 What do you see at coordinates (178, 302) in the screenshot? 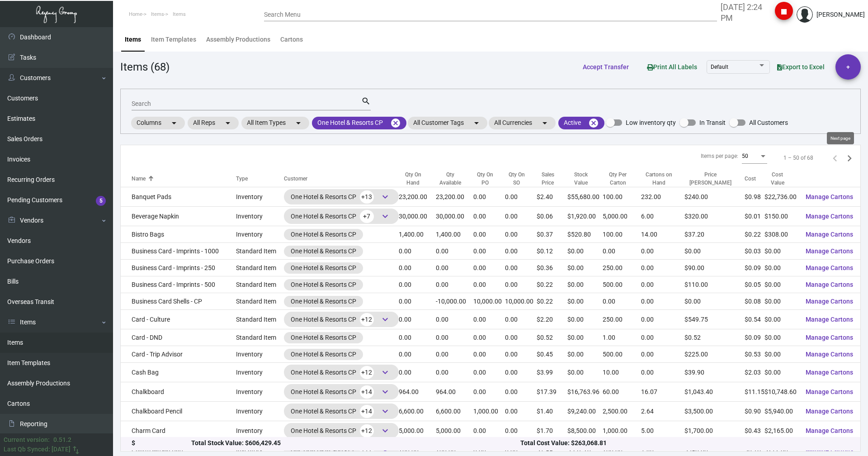
I see `td: Business Card Shells - CP` at bounding box center [178, 302].